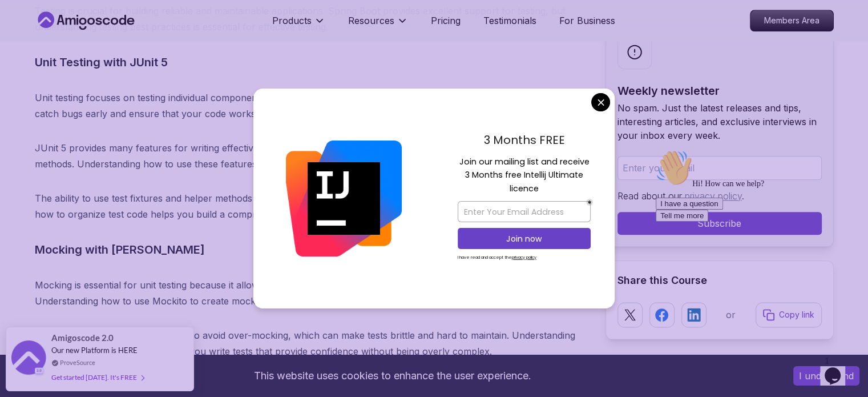 The image size is (868, 397). What do you see at coordinates (826, 376) in the screenshot?
I see `button: Accept cookies` at bounding box center [826, 376].